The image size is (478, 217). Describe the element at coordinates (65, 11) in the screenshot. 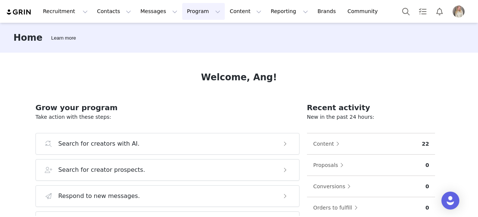

I see `button: Recruitment` at that location.